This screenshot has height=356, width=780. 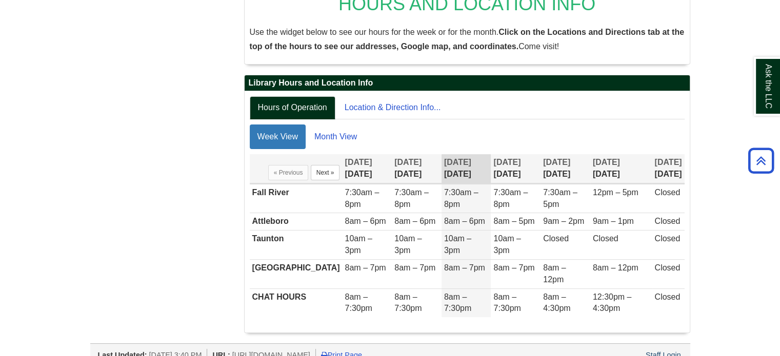 What do you see at coordinates (466, 39) in the screenshot?
I see `strong: Click on the Locations and Directions tab at the top of the hours to see our addresses, Google ma...` at bounding box center [466, 39].